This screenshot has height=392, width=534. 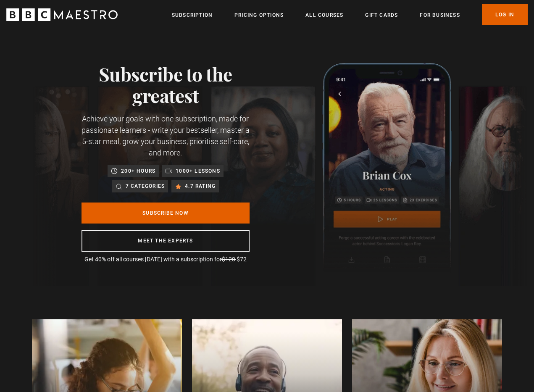 What do you see at coordinates (198, 171) in the screenshot?
I see `p: 1000+ lessons` at bounding box center [198, 171].